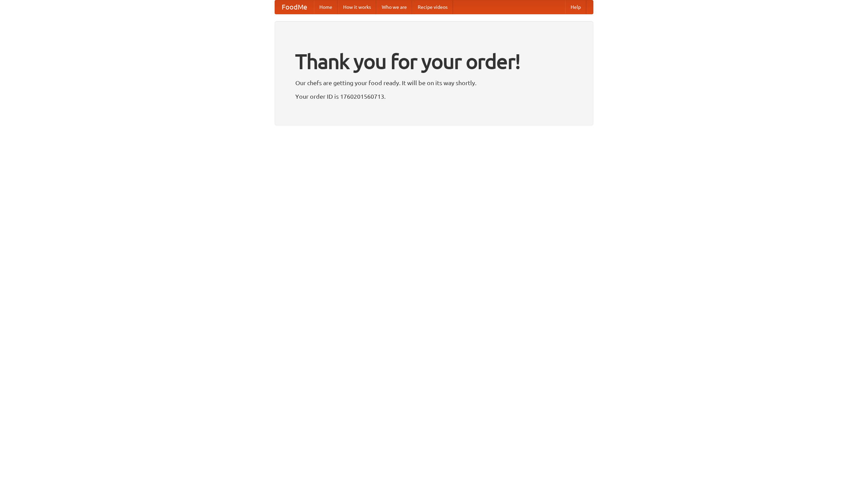 The height and width of the screenshot is (480, 868). Describe the element at coordinates (576, 7) in the screenshot. I see `a: Help` at that location.